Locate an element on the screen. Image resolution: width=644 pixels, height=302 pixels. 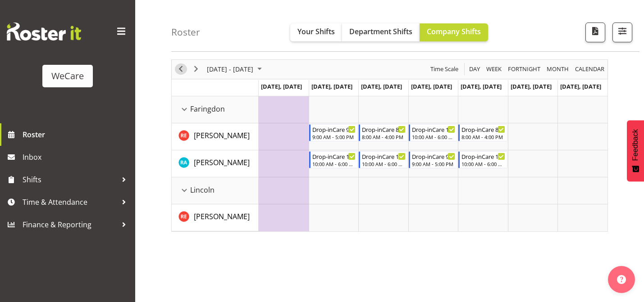
span: calendar is located at coordinates (589, 69).